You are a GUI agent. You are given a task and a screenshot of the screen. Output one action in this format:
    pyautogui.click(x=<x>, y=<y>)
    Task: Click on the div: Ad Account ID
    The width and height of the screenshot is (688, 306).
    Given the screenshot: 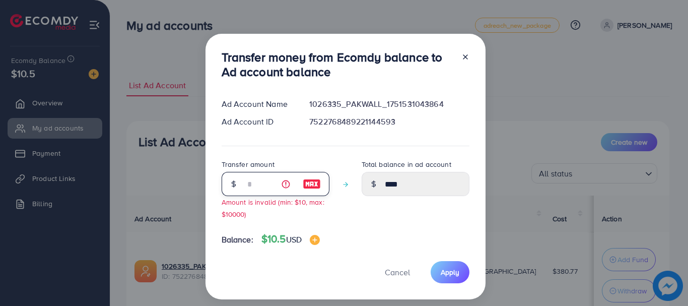 What is the action you would take?
    pyautogui.click(x=257, y=121)
    